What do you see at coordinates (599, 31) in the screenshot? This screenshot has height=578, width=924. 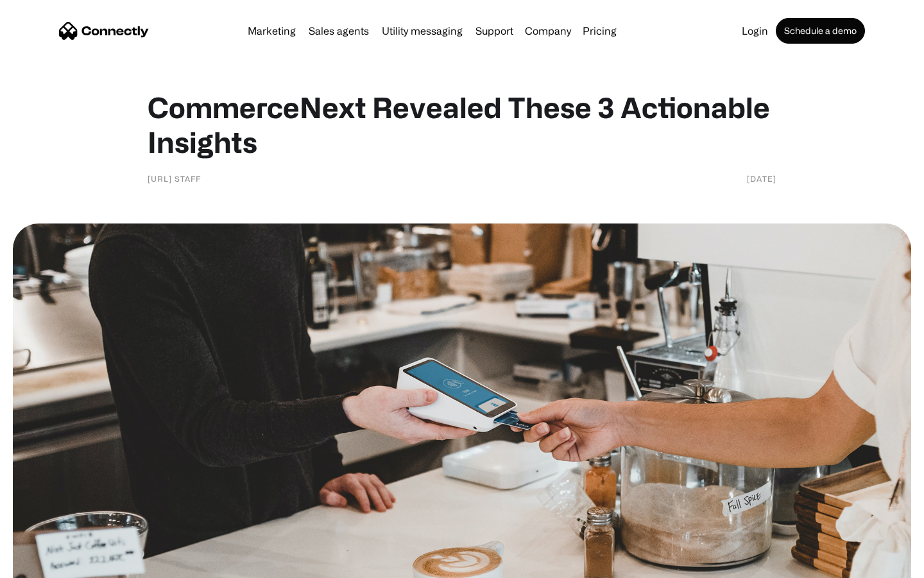 I see `a: Pricing` at bounding box center [599, 31].